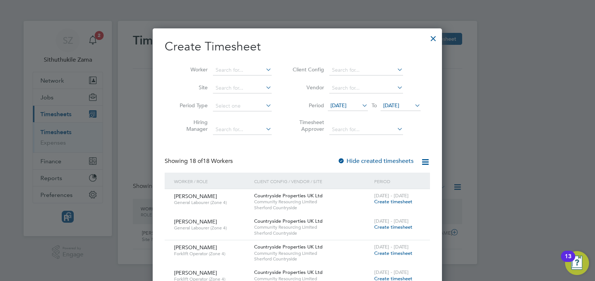 The height and width of the screenshot is (281, 595). Describe the element at coordinates (568, 262) in the screenshot. I see `div: 13` at that location.